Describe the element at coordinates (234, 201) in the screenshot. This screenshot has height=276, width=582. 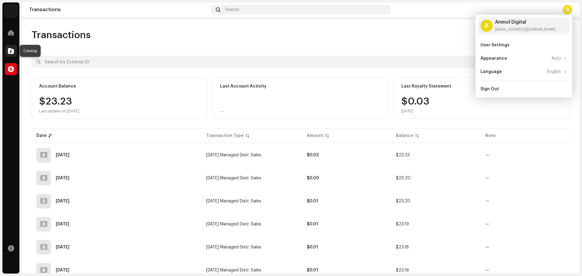
I see `span: Dec 2024 Managed Distr. Sales` at that location.